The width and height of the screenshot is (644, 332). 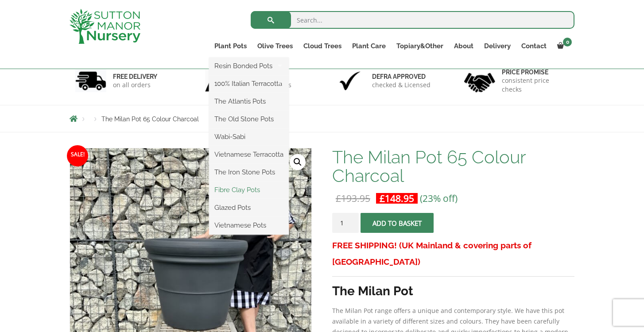 What do you see at coordinates (345, 223) in the screenshot?
I see `input: Product quantity` at bounding box center [345, 223].